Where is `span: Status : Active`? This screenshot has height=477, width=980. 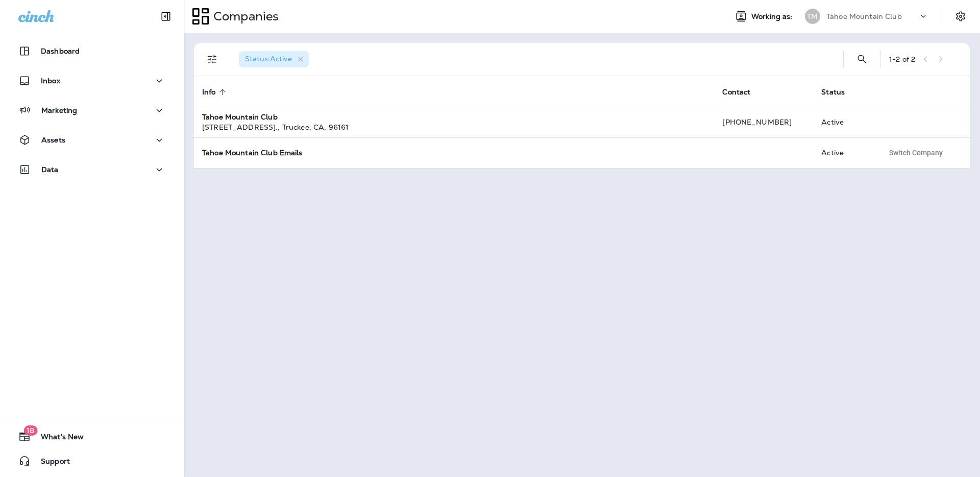
span: Status : Active is located at coordinates (268, 58).